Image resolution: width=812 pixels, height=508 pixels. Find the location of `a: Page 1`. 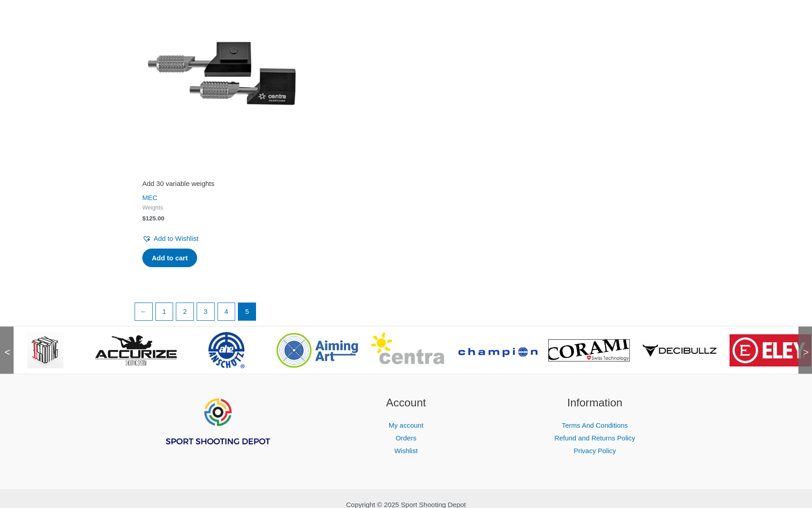

a: Page 1 is located at coordinates (164, 312).